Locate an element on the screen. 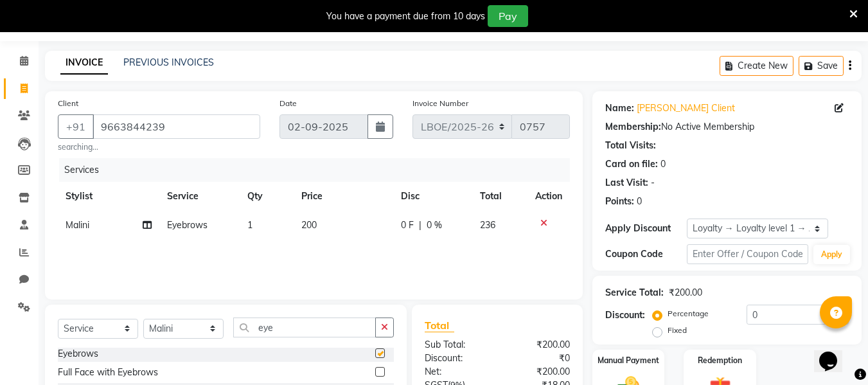  div: Total Visits: is located at coordinates (630, 145).